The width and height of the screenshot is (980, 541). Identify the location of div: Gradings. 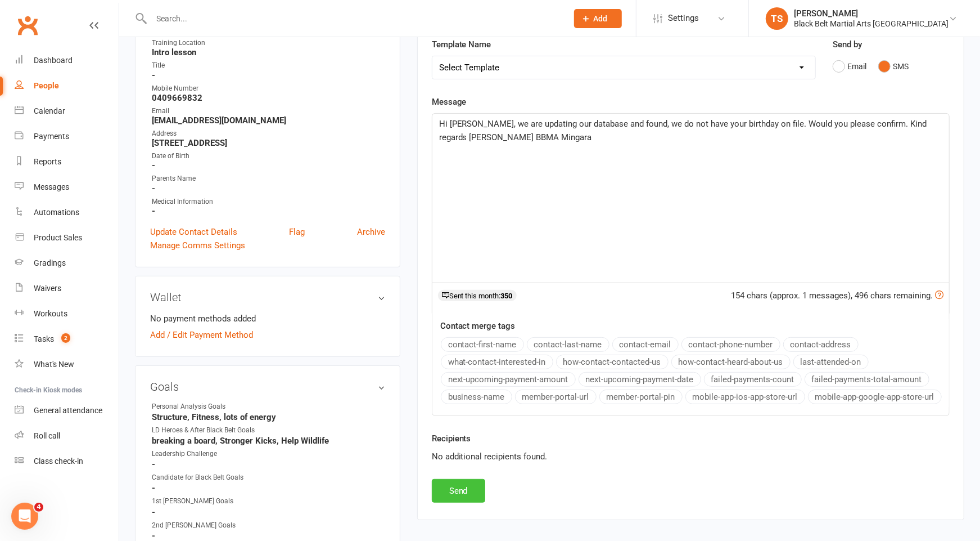
(50, 263).